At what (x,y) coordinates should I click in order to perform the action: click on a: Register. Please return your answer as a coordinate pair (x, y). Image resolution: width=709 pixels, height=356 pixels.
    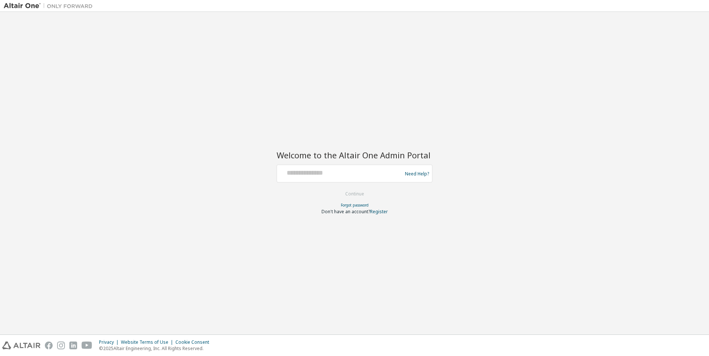
    Looking at the image, I should click on (379, 211).